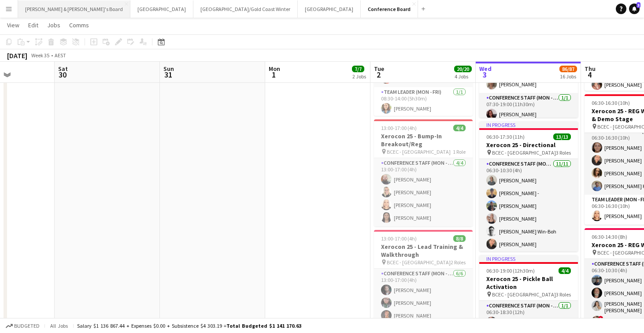  What do you see at coordinates (62, 75) in the screenshot?
I see `span: 30` at bounding box center [62, 75].